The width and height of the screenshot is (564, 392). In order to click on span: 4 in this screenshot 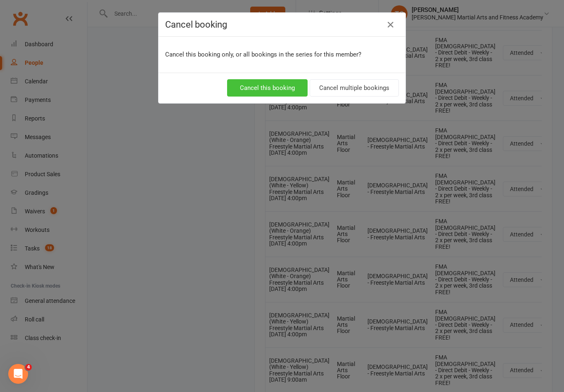, I will do `click(29, 367)`.